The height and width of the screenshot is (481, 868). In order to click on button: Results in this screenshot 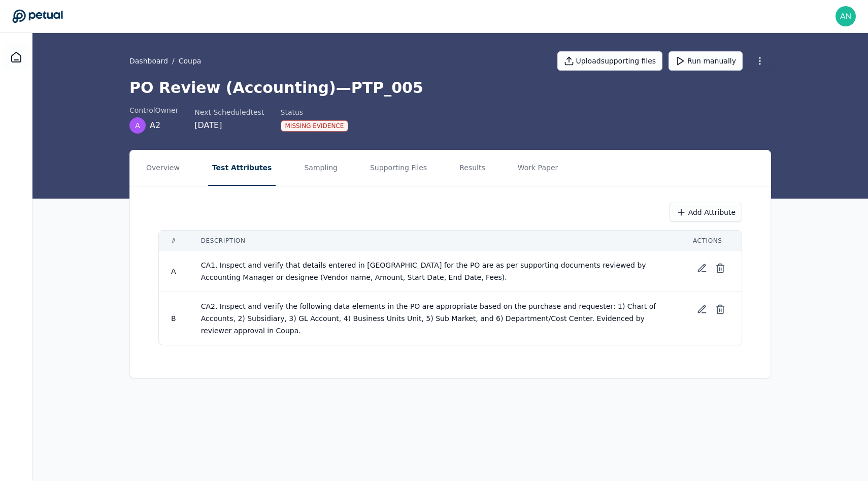, I will do `click(472, 168)`.